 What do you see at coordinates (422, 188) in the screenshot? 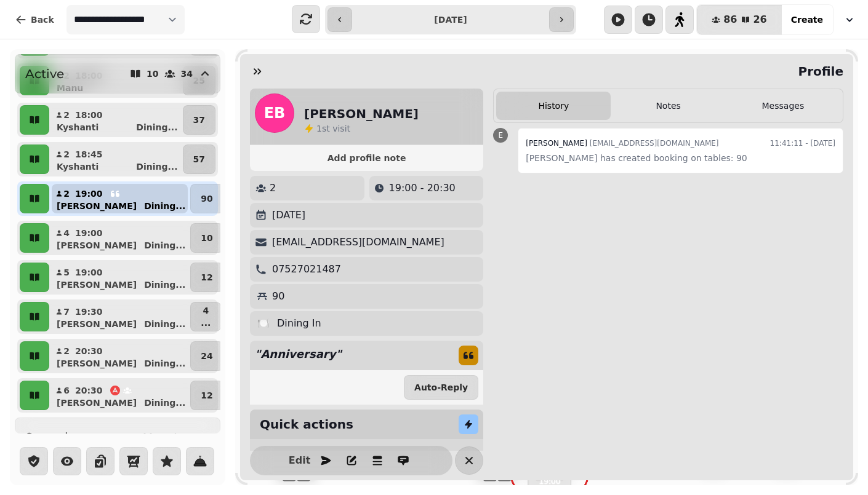
I see `p: 19:00 - 20:30` at bounding box center [422, 188].